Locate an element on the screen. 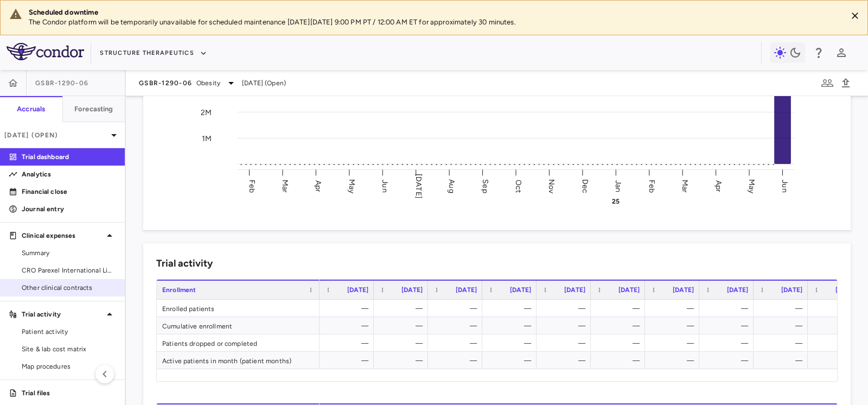  text: Aug is located at coordinates (451, 186).